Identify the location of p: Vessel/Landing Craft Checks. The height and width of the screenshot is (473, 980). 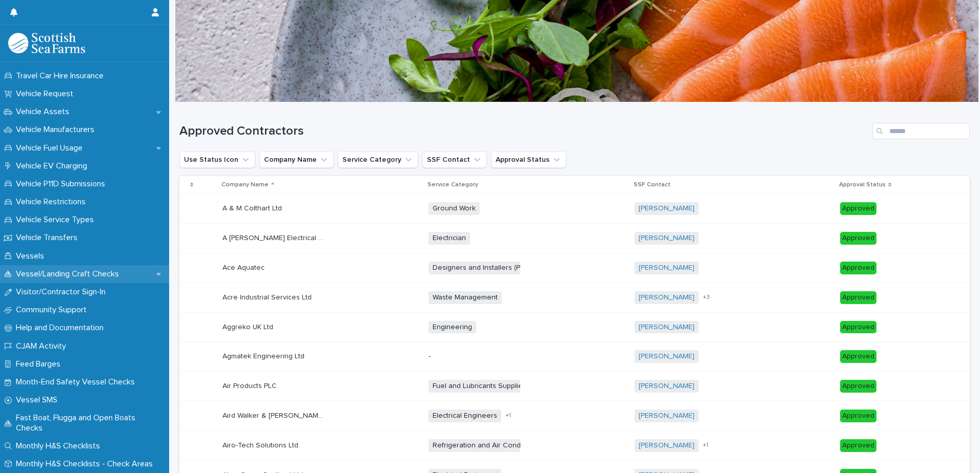
(69, 274).